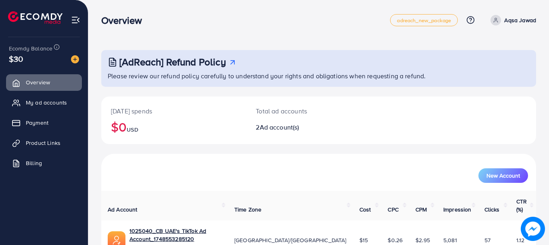  I want to click on span: adreach_new_package, so click(424, 20).